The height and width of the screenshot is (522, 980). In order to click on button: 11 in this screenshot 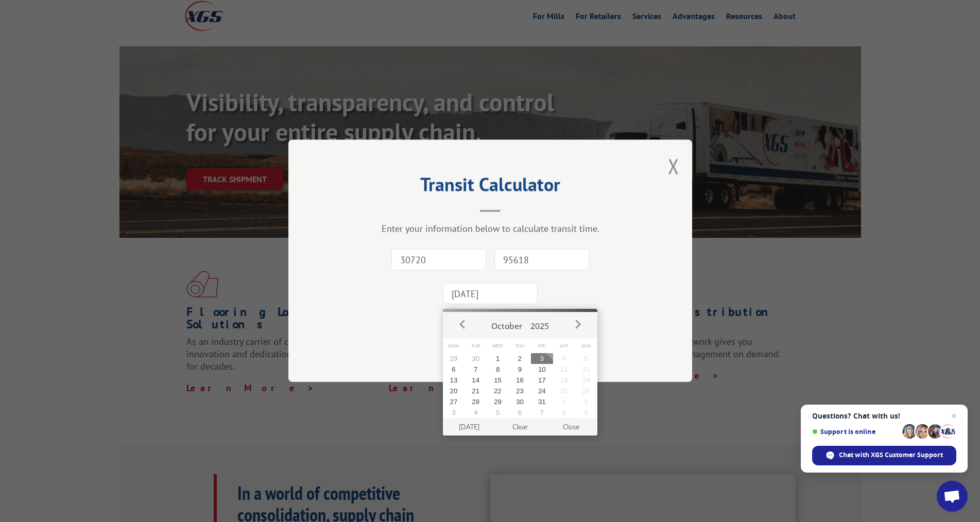, I will do `click(564, 369)`.